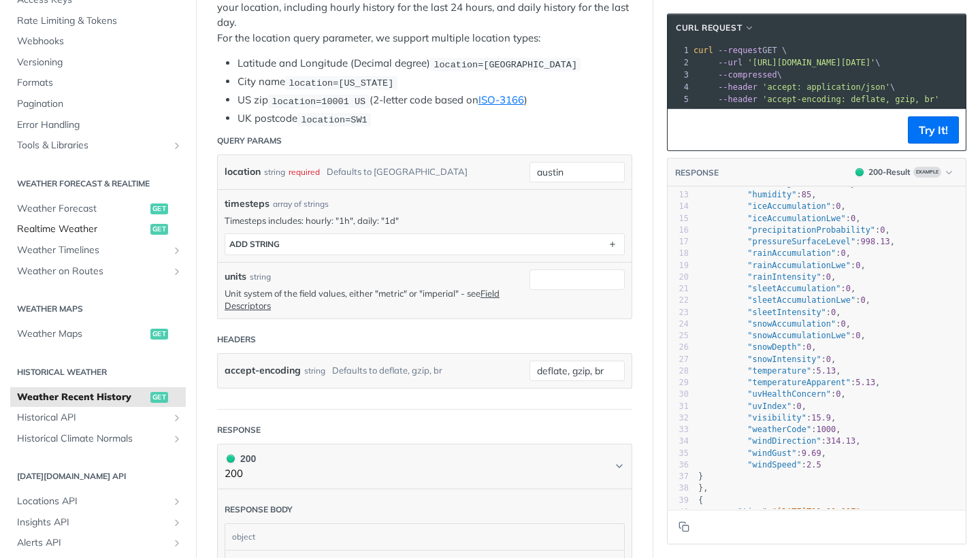 The height and width of the screenshot is (558, 980). I want to click on div: 21, so click(678, 289).